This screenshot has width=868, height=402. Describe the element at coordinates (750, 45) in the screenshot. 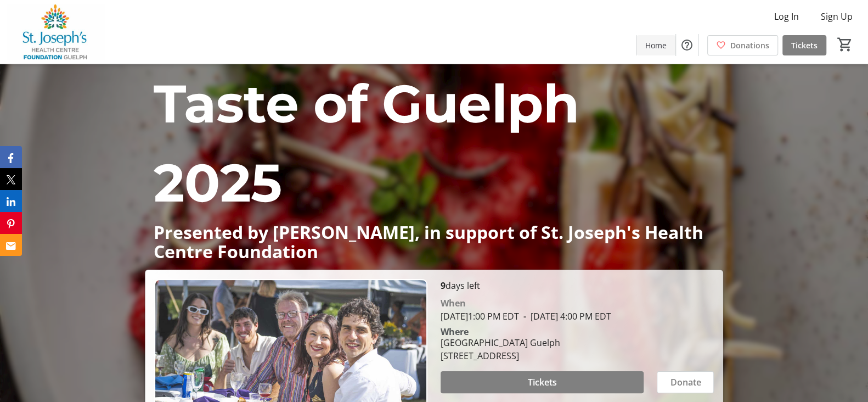

I see `span: Donations` at that location.